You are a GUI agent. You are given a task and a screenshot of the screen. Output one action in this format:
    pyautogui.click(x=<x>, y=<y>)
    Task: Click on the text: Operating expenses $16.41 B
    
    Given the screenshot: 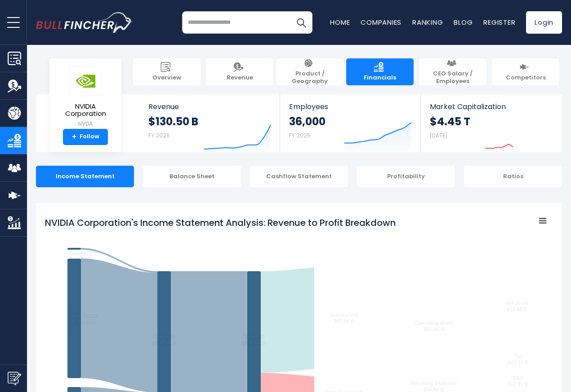 What is the action you would take?
    pyautogui.click(x=433, y=386)
    